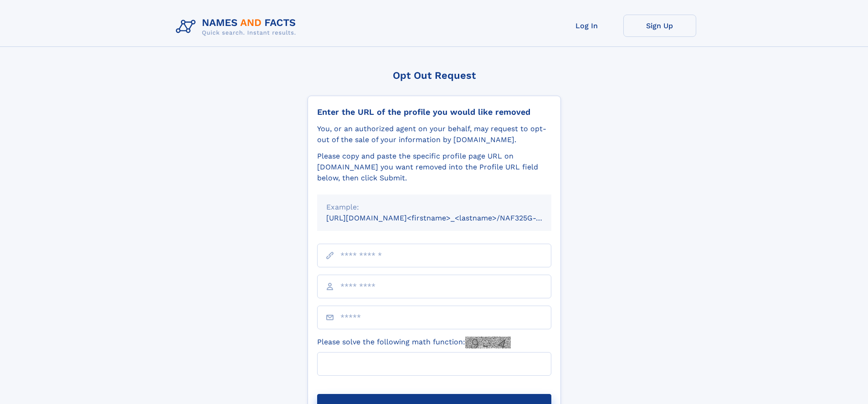  What do you see at coordinates (434, 207) in the screenshot?
I see `div: Example:` at bounding box center [434, 207].